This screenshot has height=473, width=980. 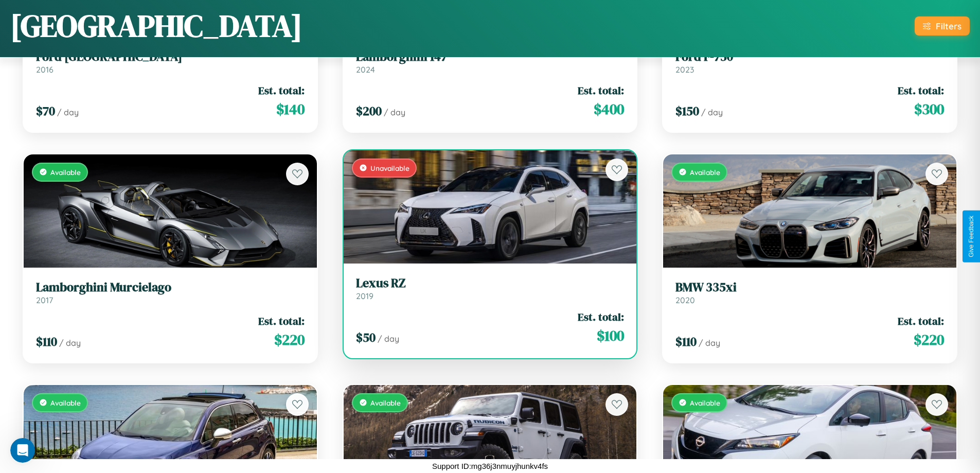 What do you see at coordinates (929, 109) in the screenshot?
I see `span: $ 300` at bounding box center [929, 109].